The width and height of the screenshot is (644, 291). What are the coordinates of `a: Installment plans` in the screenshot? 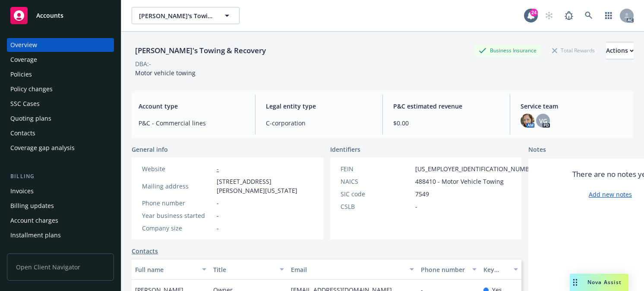 It's located at (61, 235).